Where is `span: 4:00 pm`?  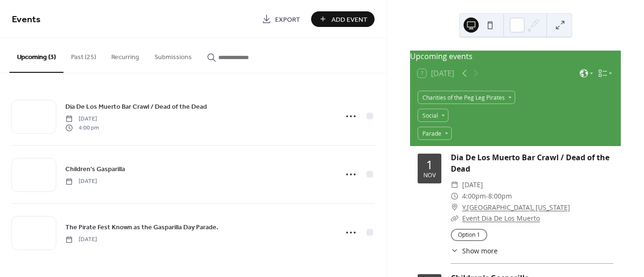
span: 4:00 pm is located at coordinates (82, 128).